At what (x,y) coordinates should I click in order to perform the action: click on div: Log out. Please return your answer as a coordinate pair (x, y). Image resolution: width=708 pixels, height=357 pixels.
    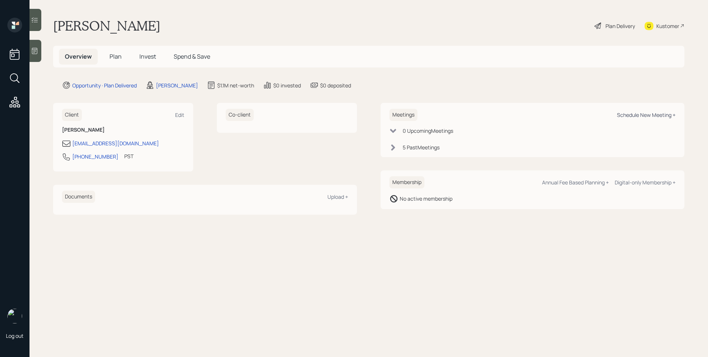
    Looking at the image, I should click on (15, 336).